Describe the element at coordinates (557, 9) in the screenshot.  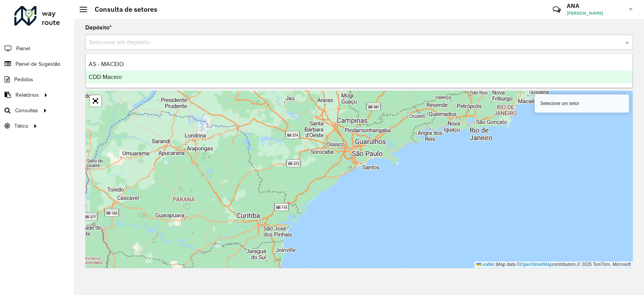
I see `a: Contato Rápido` at that location.